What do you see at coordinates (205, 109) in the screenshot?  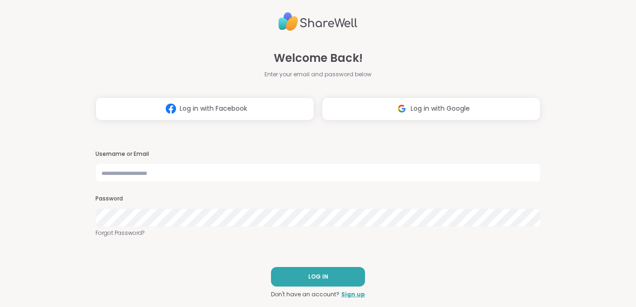 I see `button: Log in with Facebook` at bounding box center [205, 109].